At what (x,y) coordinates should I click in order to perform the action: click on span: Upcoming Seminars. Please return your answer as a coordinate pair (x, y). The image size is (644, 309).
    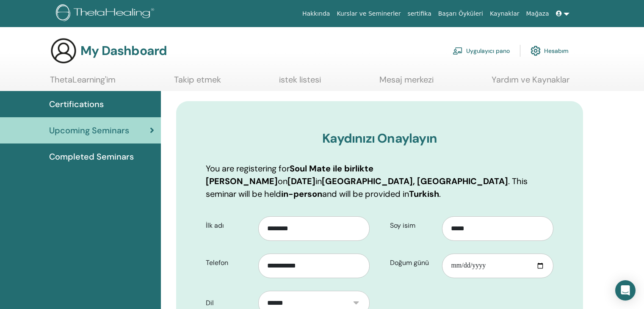
    Looking at the image, I should click on (89, 130).